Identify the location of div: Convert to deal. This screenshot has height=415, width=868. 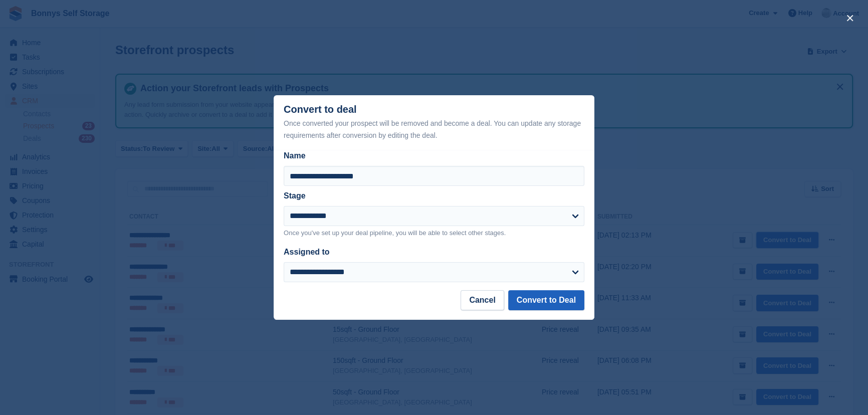
(434, 122).